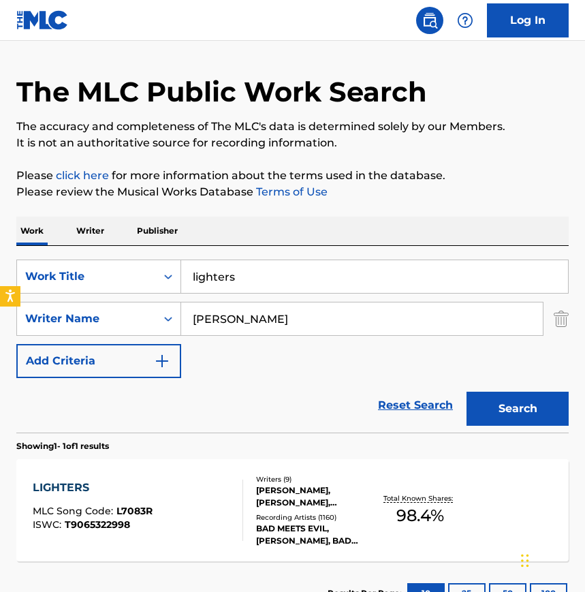 The image size is (585, 592). I want to click on img: 9d2ae6d4665cec9f34b9.svg, so click(162, 361).